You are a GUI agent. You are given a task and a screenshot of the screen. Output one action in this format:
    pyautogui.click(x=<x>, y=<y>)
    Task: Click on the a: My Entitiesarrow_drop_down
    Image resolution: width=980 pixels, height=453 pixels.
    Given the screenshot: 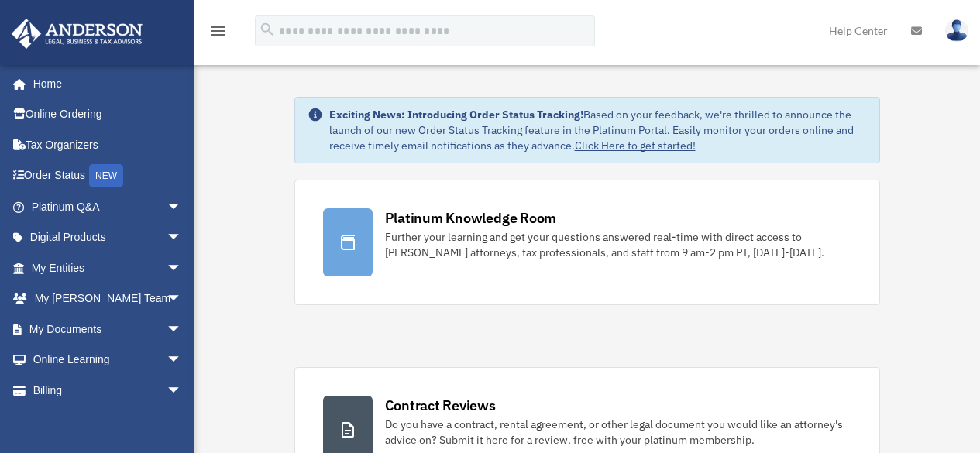 What is the action you would take?
    pyautogui.click(x=108, y=268)
    